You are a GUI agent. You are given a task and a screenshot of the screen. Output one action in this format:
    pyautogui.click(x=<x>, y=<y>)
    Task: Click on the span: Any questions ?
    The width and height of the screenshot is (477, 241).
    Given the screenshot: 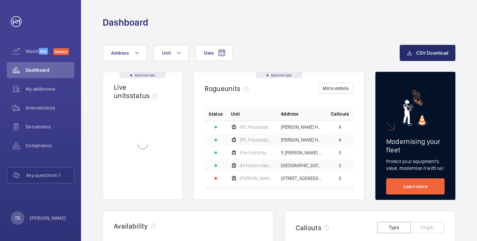 What is the action you would take?
    pyautogui.click(x=50, y=175)
    